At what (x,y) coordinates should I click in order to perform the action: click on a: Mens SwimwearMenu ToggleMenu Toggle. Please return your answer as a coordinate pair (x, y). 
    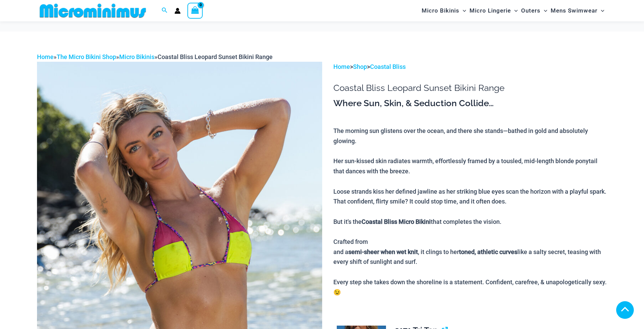
    Looking at the image, I should click on (577, 11).